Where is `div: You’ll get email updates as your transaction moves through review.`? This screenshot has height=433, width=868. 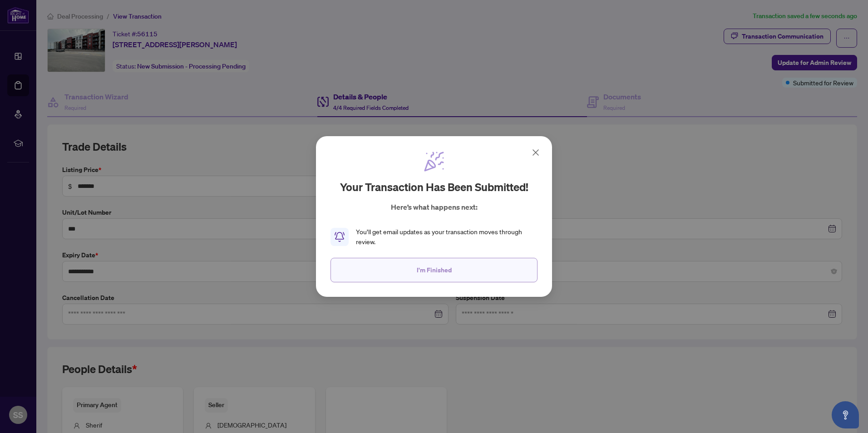
div: You’ll get email updates as your transaction moves through review. is located at coordinates (446, 237).